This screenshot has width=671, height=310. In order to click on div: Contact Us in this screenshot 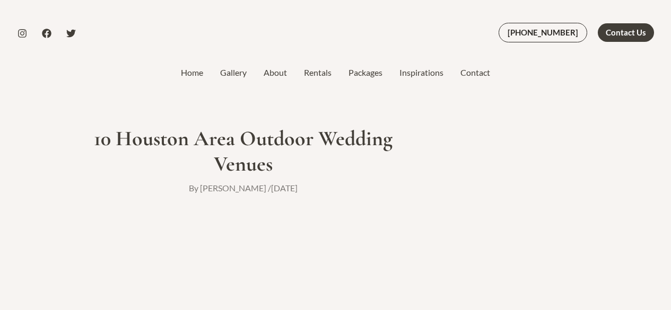, I will do `click(626, 32)`.